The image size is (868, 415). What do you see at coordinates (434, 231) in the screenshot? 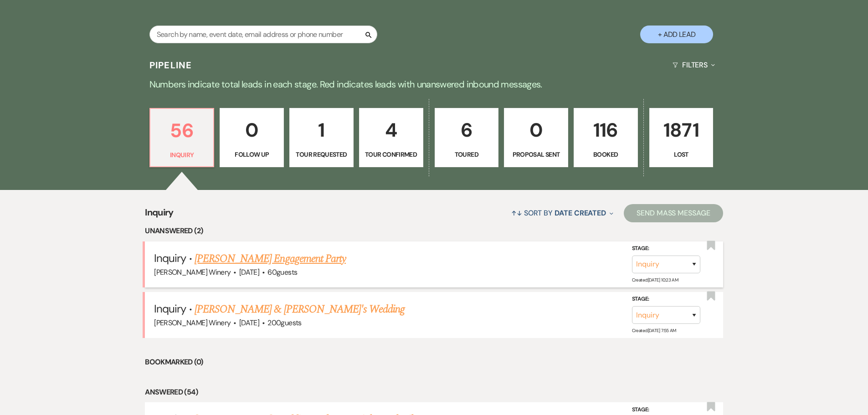
I see `li: Unanswered (2)` at bounding box center [434, 231].